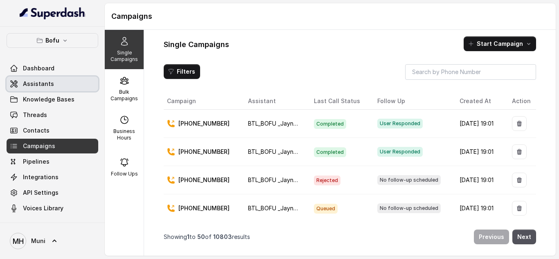  What do you see at coordinates (52, 115) in the screenshot?
I see `a: Threads` at bounding box center [52, 115].